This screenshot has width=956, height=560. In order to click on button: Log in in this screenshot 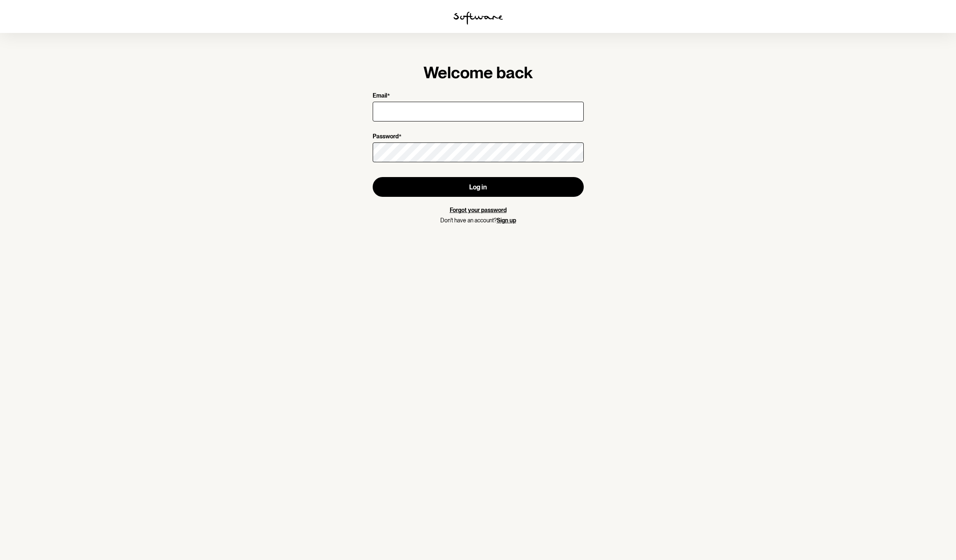, I will do `click(478, 187)`.